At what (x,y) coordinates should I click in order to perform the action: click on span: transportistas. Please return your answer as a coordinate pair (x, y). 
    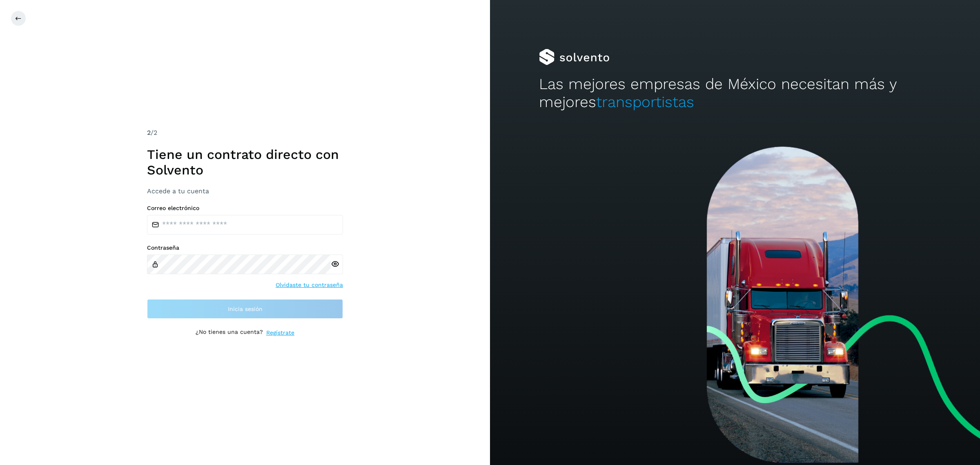
    Looking at the image, I should click on (646, 102).